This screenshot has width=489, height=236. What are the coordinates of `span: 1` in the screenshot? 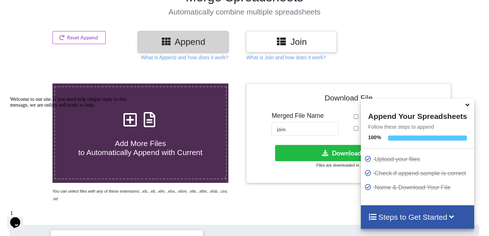 It's located at (4, 6).